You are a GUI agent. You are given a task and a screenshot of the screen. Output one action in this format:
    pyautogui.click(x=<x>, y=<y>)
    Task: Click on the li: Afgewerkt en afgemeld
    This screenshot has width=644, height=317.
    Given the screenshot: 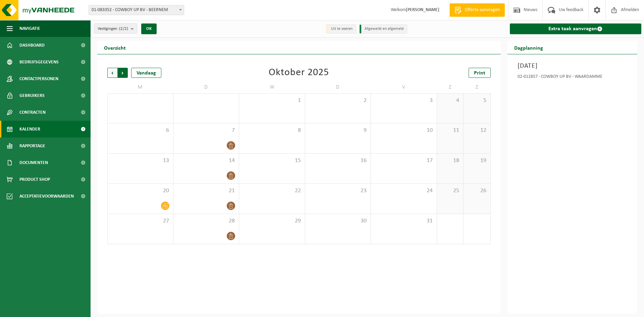 What is the action you would take?
    pyautogui.click(x=383, y=28)
    